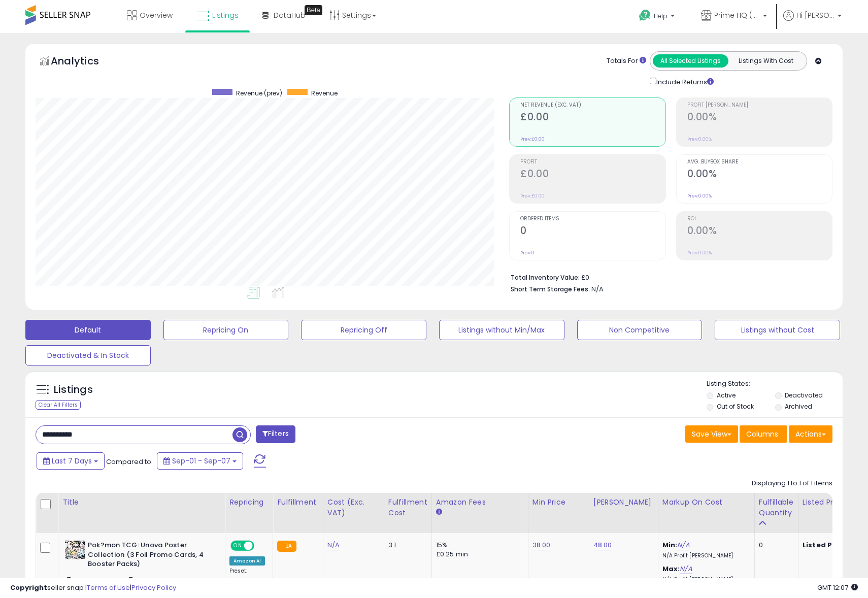 This screenshot has width=868, height=598. What do you see at coordinates (626, 61) in the screenshot?
I see `div: Totals For` at bounding box center [626, 61].